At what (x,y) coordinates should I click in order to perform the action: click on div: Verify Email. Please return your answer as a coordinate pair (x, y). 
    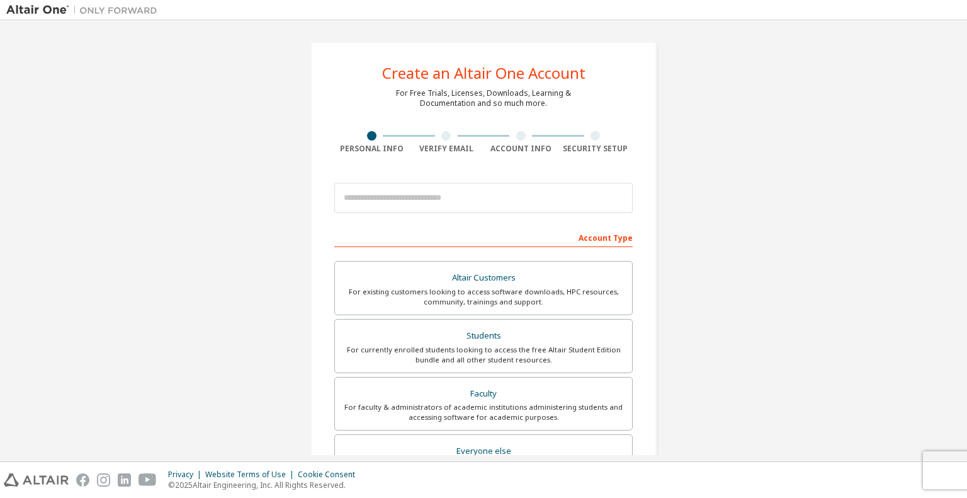
    Looking at the image, I should click on (447, 149).